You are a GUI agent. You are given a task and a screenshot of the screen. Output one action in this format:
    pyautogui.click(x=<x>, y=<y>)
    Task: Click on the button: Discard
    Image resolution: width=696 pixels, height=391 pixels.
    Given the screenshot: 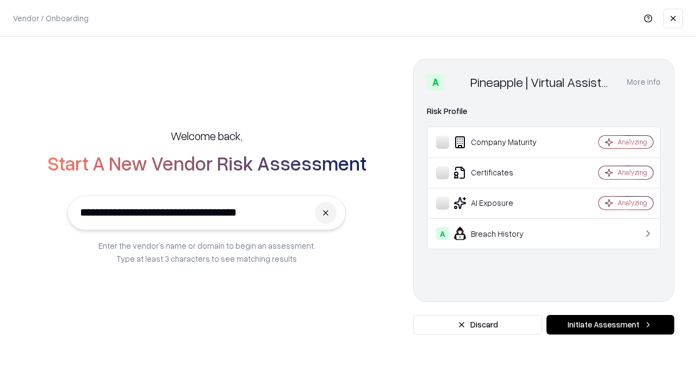 What is the action you would take?
    pyautogui.click(x=477, y=325)
    